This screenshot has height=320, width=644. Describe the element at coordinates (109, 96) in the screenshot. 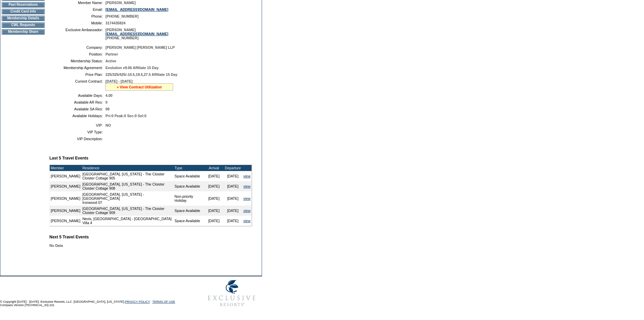

I see `span: 4.00` at that location.